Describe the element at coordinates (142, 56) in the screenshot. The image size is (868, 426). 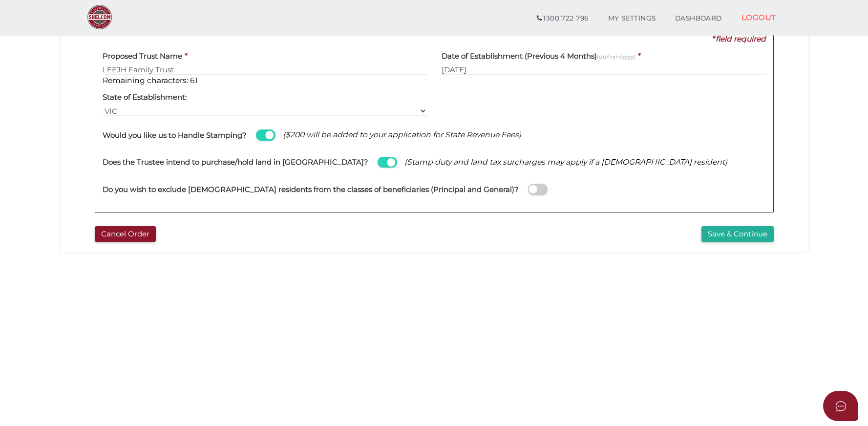
I see `h4: Proposed Trust Name` at that location.